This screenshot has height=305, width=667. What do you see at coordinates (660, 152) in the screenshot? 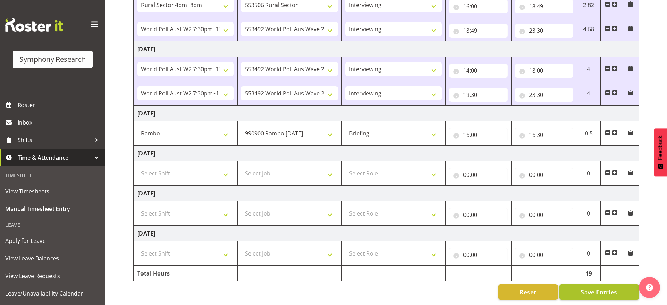
I see `button: Feedback - Show survey` at bounding box center [660, 152].